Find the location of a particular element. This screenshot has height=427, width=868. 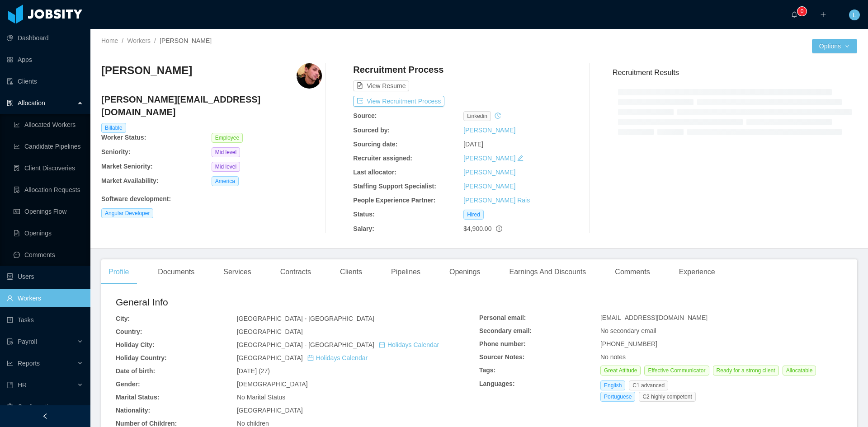

a: icon: robotUsers is located at coordinates (45, 277).